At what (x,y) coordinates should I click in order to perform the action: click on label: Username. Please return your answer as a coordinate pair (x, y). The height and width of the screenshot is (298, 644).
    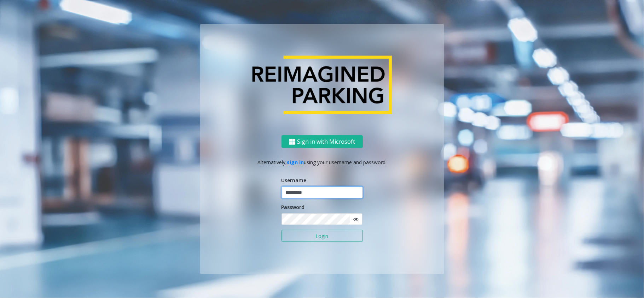
    Looking at the image, I should click on (294, 180).